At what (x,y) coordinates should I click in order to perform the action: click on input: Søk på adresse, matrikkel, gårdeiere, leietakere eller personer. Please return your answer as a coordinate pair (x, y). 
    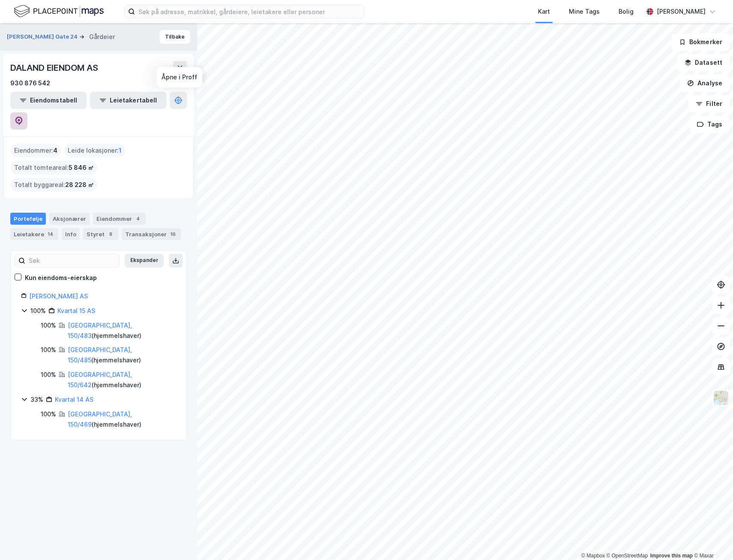
    Looking at the image, I should click on (250, 12).